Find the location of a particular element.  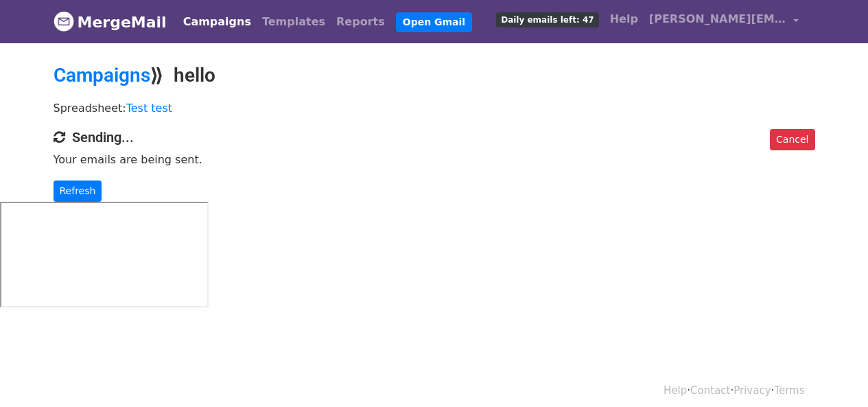

a: Contact is located at coordinates (710, 390).